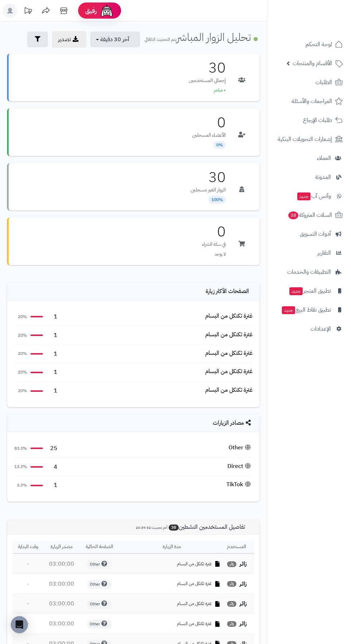 This screenshot has height=644, width=351. What do you see at coordinates (239, 547) in the screenshot?
I see `th: المستخدم` at bounding box center [239, 547].